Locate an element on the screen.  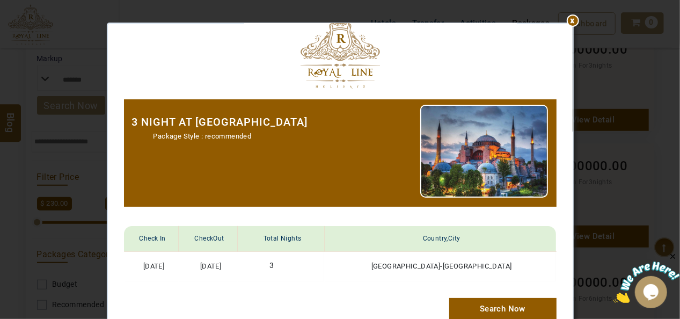
span: recommended is located at coordinates (228, 136).